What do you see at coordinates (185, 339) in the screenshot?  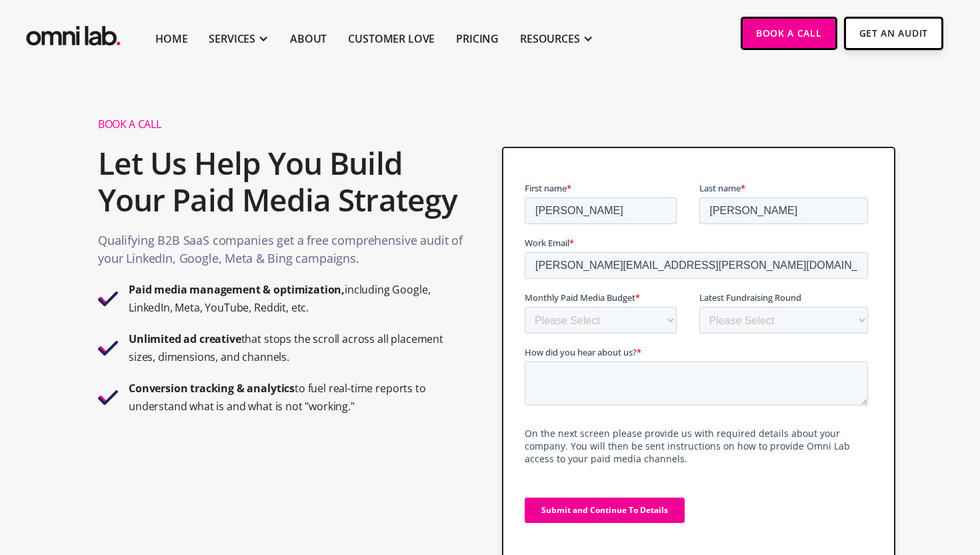 I see `strong: Unlimited ad creative` at bounding box center [185, 339].